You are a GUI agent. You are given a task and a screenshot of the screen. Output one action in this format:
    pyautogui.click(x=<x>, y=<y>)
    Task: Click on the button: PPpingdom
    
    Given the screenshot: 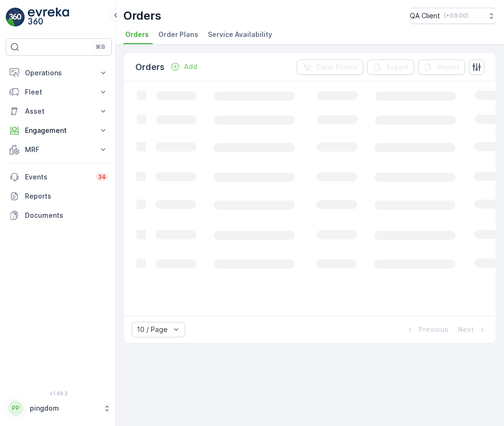 What is the action you would take?
    pyautogui.click(x=58, y=408)
    